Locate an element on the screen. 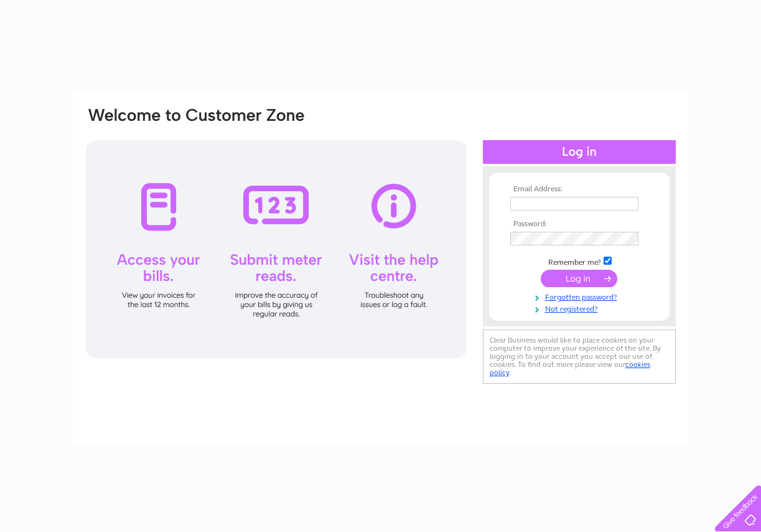 This screenshot has width=761, height=532. a: Not registered? is located at coordinates (581, 308).